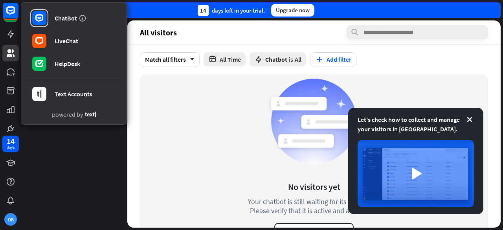 This screenshot has width=503, height=230. Describe the element at coordinates (18, 15) in the screenshot. I see `button: Open LiveChat chat widget` at that location.